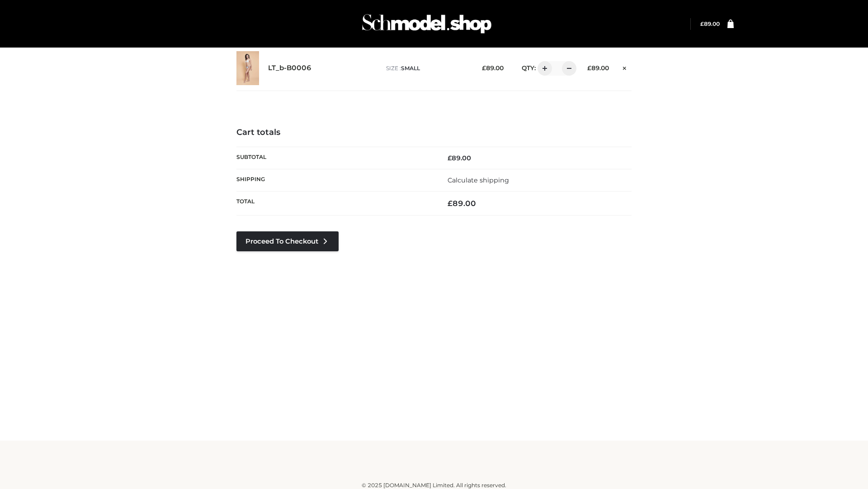  What do you see at coordinates (478, 180) in the screenshot?
I see `a: Calculate shipping` at bounding box center [478, 180].